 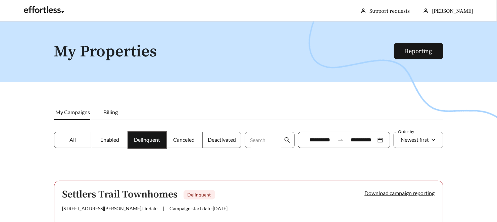 I want to click on h1: My Properties, so click(x=224, y=52).